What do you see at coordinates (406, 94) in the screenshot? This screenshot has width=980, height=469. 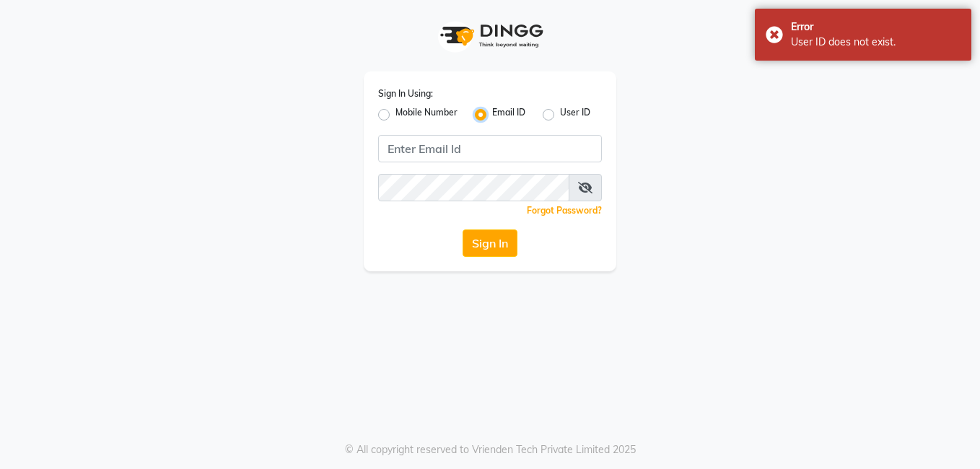 I see `label: Sign In Using:` at bounding box center [406, 94].